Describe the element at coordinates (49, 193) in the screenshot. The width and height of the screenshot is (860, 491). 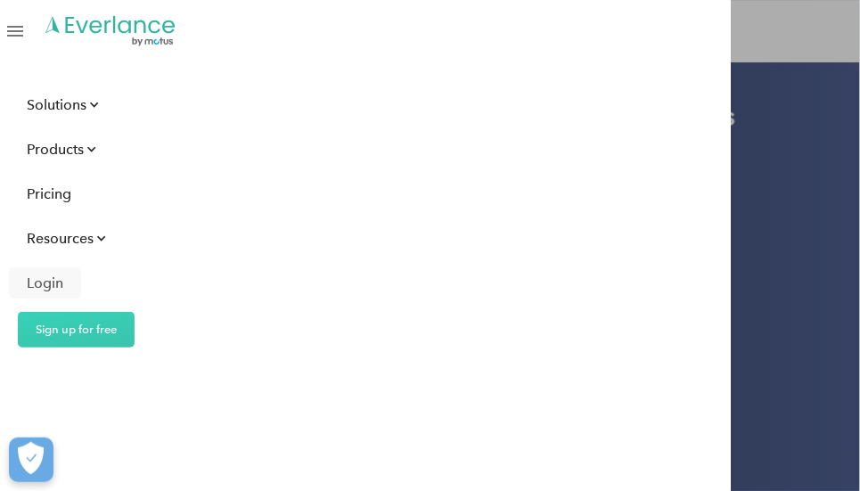
I see `a: Pricing` at that location.